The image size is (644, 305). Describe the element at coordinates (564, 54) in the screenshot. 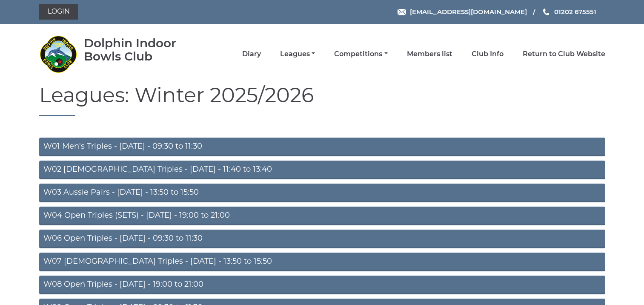

I see `a: Return to Club Website` at that location.